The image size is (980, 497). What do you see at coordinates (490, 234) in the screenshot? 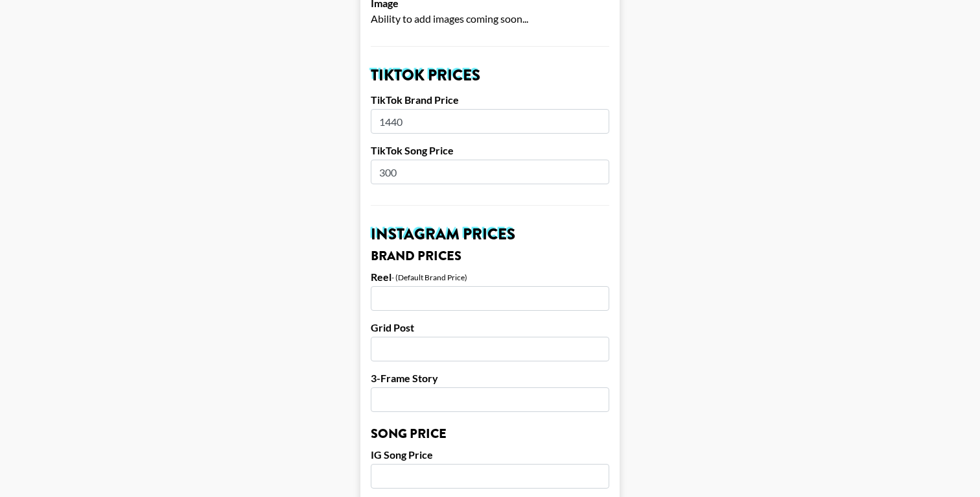
I see `h2: Instagram Prices` at bounding box center [490, 234].